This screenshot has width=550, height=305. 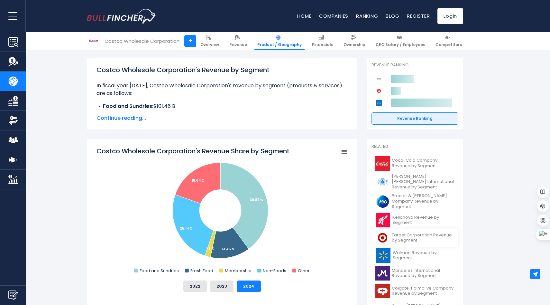 What do you see at coordinates (423, 220) in the screenshot?
I see `span: Kellanova Revenue by Segment` at bounding box center [423, 220].